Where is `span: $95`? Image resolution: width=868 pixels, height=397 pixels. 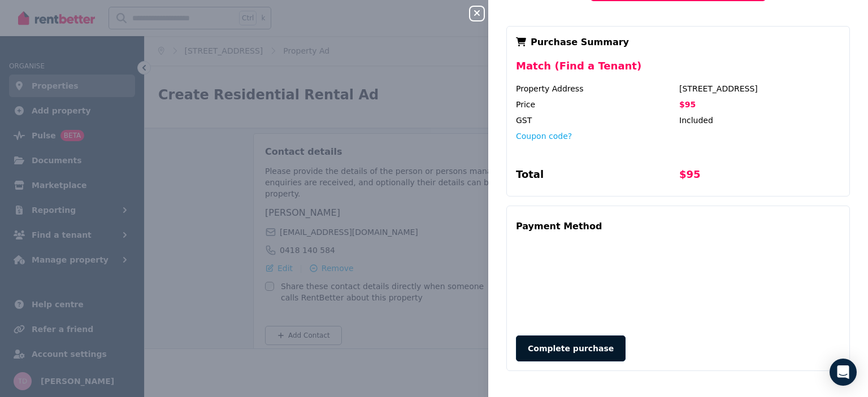
span: $95 is located at coordinates (687, 104).